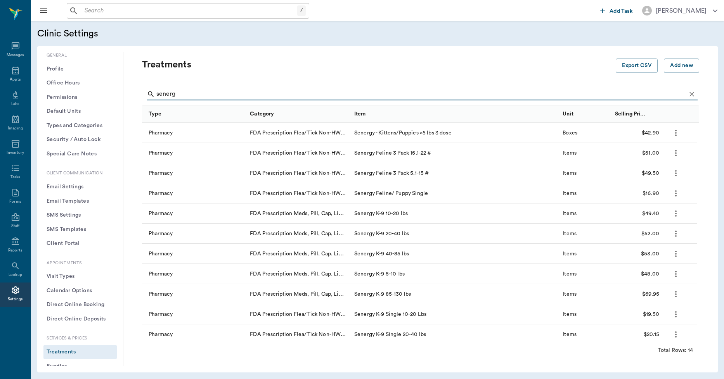 This screenshot has width=724, height=379. I want to click on button: Default Units, so click(80, 111).